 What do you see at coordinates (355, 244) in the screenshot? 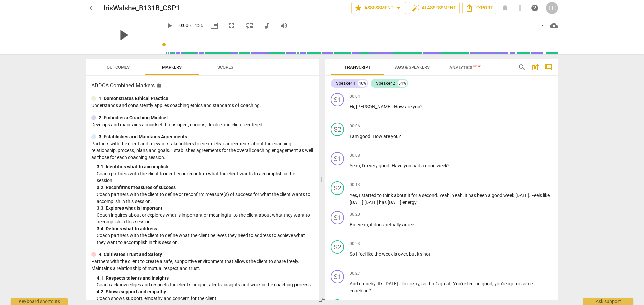
I see `span: 00:23` at bounding box center [355, 244].